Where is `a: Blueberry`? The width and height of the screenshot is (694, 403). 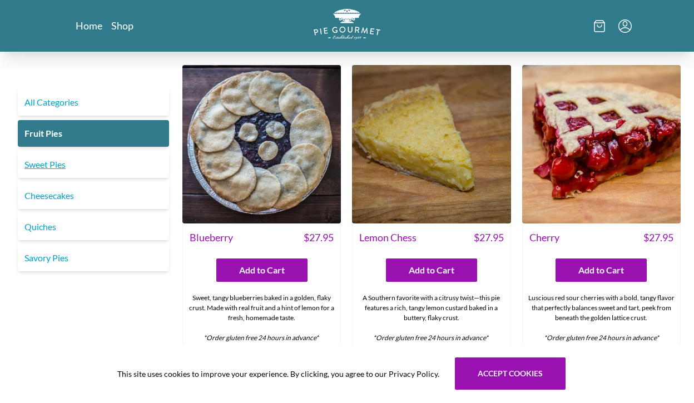
a: Blueberry is located at coordinates (261, 144).